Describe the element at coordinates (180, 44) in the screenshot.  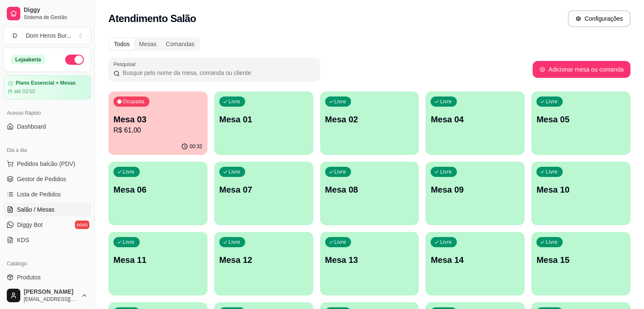
I see `div: Comandas` at that location.